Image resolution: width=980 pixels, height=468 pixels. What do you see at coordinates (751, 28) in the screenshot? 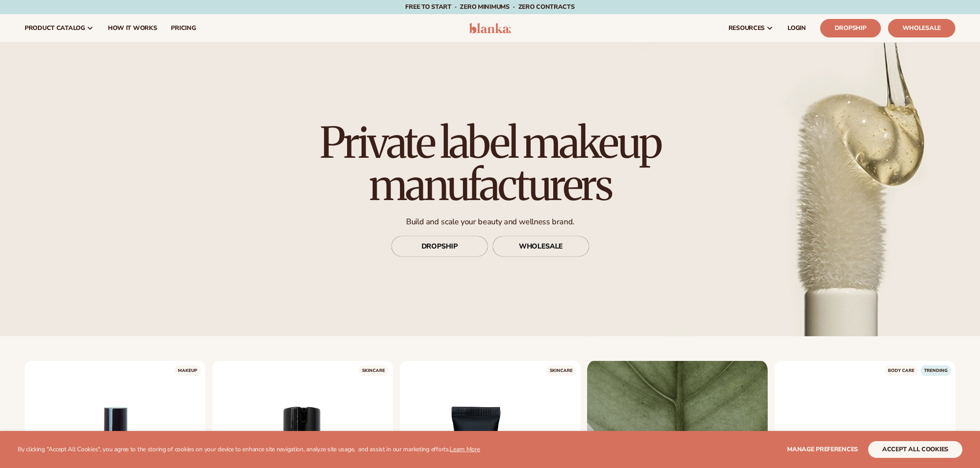
I see `a: resources` at bounding box center [751, 28].